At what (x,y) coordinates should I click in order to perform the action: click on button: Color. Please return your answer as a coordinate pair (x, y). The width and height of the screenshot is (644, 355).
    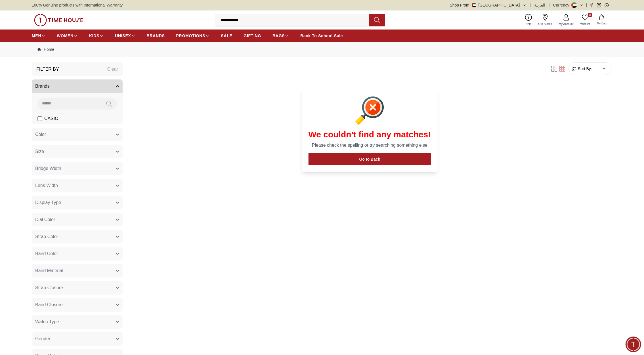
    Looking at the image, I should click on (77, 134).